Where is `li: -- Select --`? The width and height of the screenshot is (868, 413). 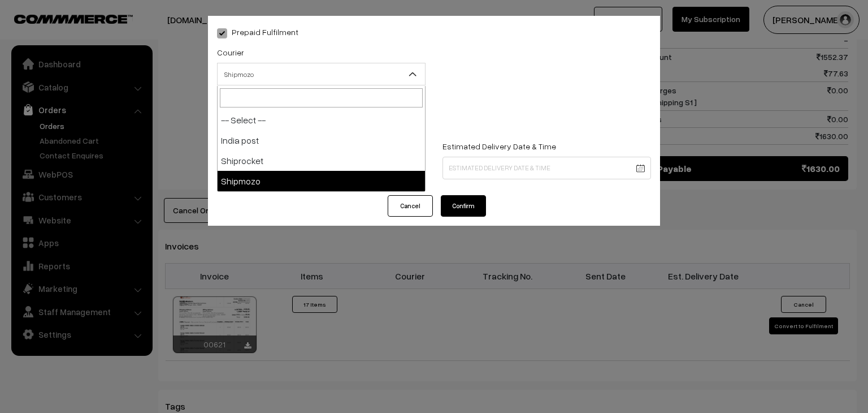
li: -- Select -- is located at coordinates (321, 120).